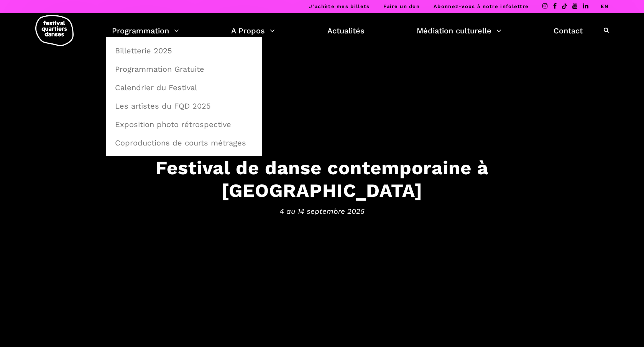 Image resolution: width=644 pixels, height=347 pixels. Describe the element at coordinates (253, 31) in the screenshot. I see `a: A Propos` at that location.